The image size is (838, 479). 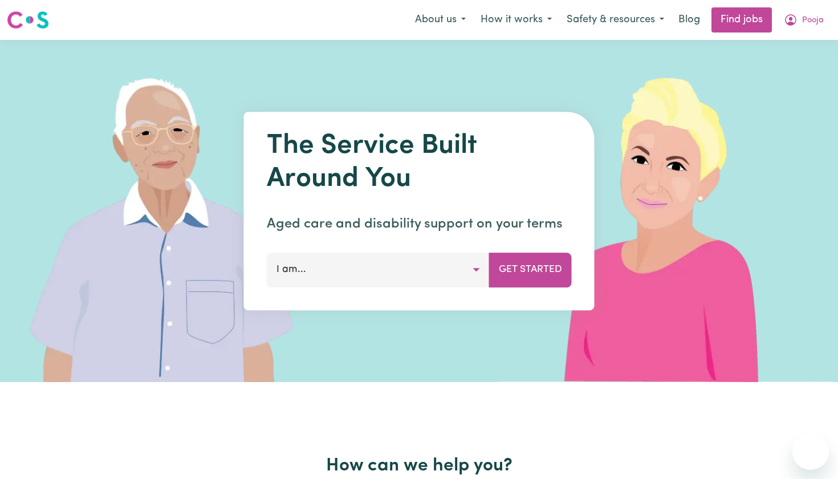 What do you see at coordinates (530, 270) in the screenshot?
I see `button: Get Started` at bounding box center [530, 270].